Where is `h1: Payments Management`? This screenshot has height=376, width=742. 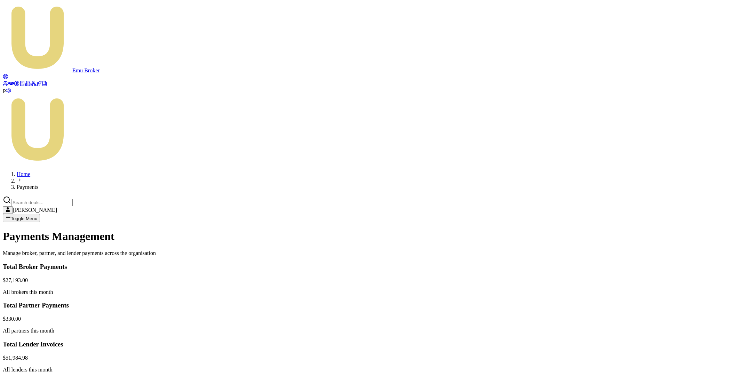 h1: Payments Management is located at coordinates (371, 236).